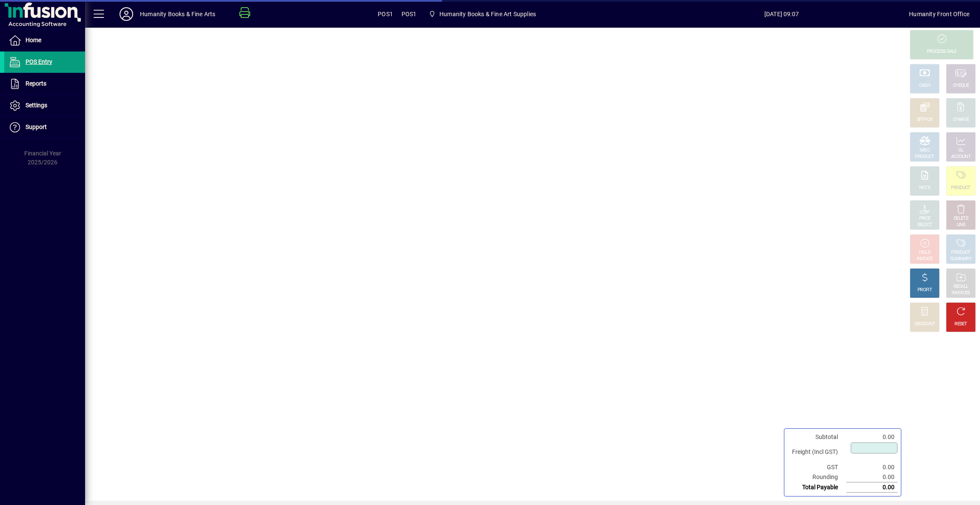 Image resolution: width=980 pixels, height=505 pixels. Describe the element at coordinates (818, 487) in the screenshot. I see `td: Total Payable` at that location.